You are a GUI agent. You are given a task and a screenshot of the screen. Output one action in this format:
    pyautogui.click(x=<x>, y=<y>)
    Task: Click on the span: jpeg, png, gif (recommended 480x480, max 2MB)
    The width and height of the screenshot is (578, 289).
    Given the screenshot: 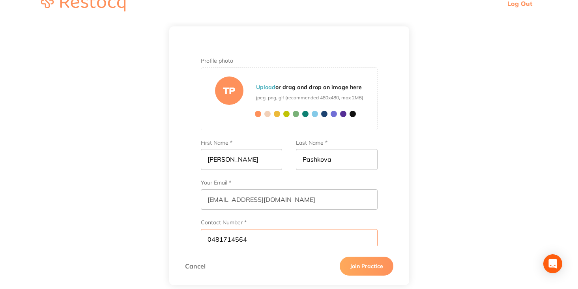 What is the action you would take?
    pyautogui.click(x=310, y=98)
    